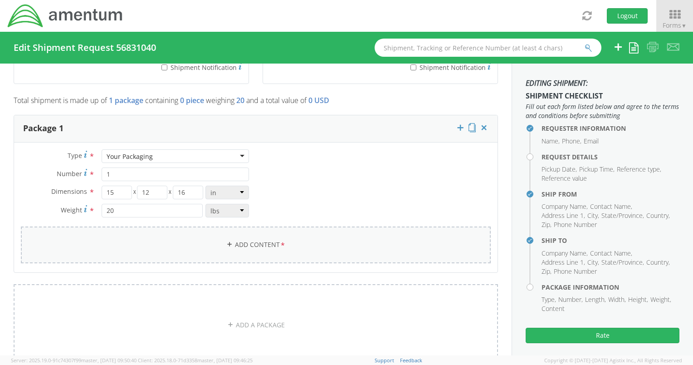  Describe the element at coordinates (551, 141) in the screenshot. I see `li: Name` at that location.